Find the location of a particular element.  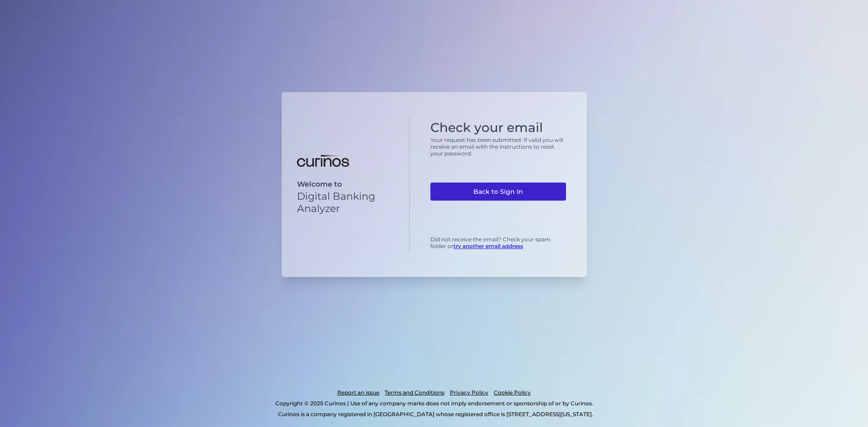

a: Privacy Policy is located at coordinates (469, 393).